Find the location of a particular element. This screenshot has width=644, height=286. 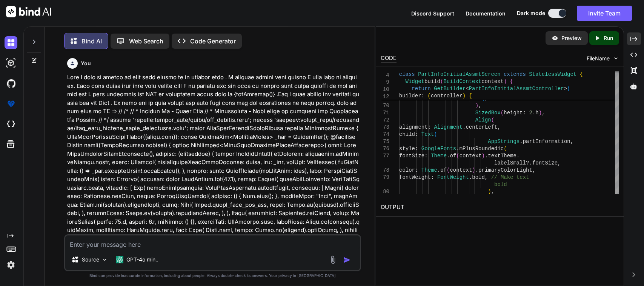

button: Invite Team is located at coordinates (604, 13).